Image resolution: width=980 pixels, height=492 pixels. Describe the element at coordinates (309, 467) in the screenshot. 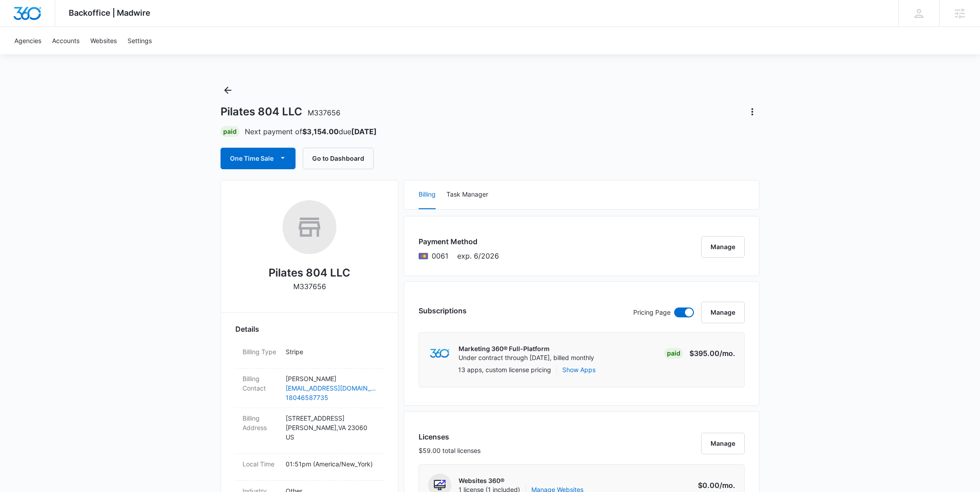

I see `div: Local Time01:51pm (America/New_York)` at that location.